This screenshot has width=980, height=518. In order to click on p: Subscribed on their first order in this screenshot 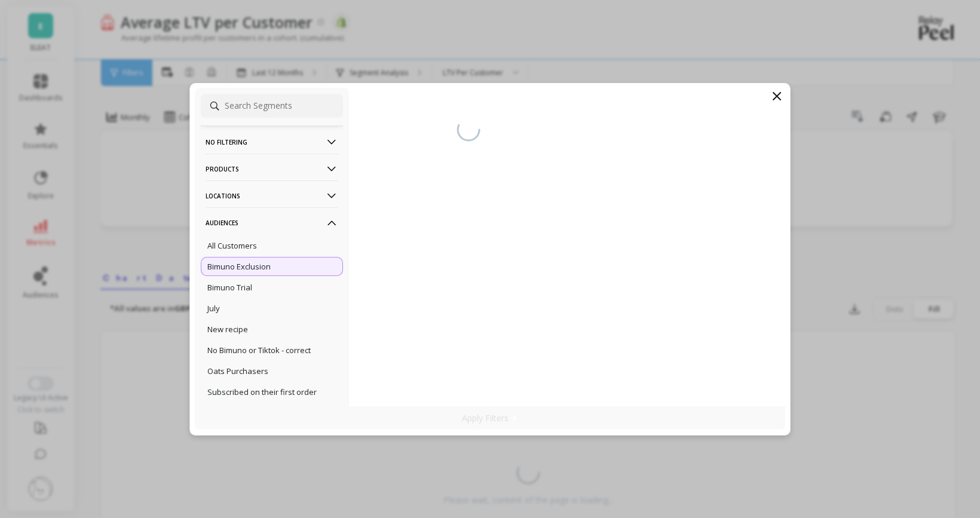, I will do `click(262, 392)`.